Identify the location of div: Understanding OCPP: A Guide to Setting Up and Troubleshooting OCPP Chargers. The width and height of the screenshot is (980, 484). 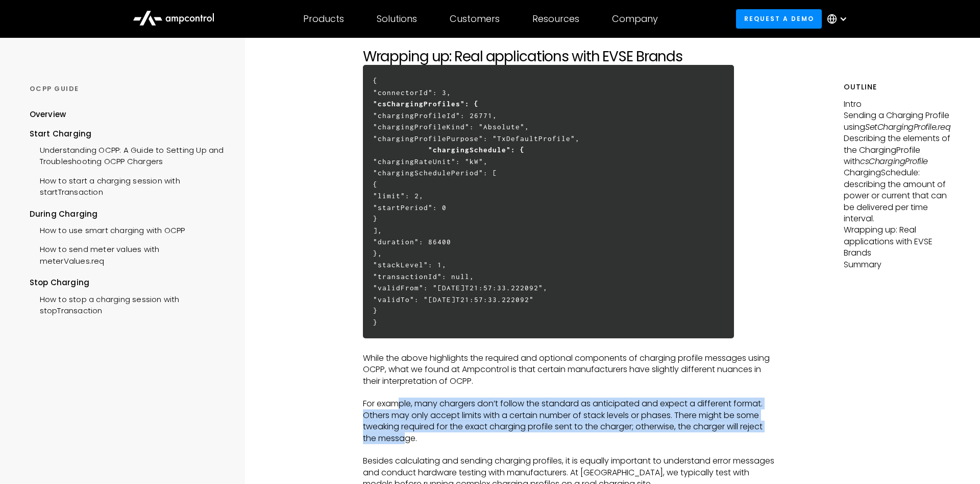
(128, 155).